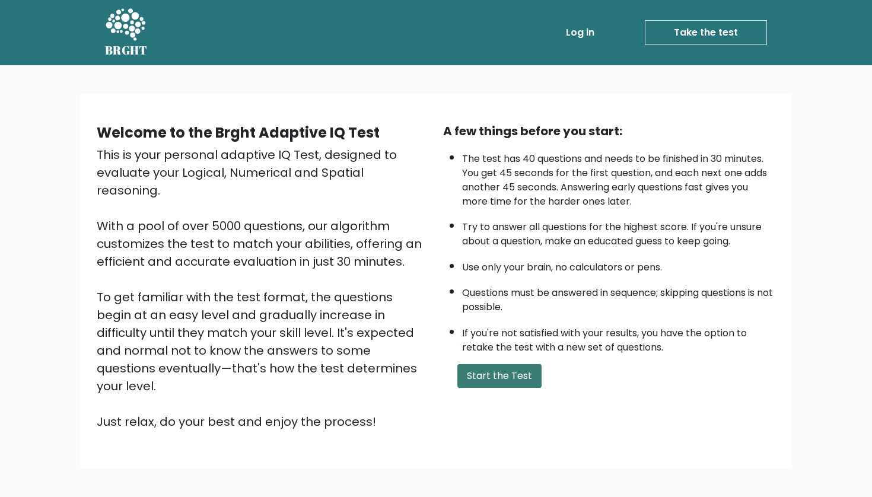 This screenshot has height=497, width=872. Describe the element at coordinates (238, 132) in the screenshot. I see `b: Welcome to the Brght Adaptive IQ Test` at that location.